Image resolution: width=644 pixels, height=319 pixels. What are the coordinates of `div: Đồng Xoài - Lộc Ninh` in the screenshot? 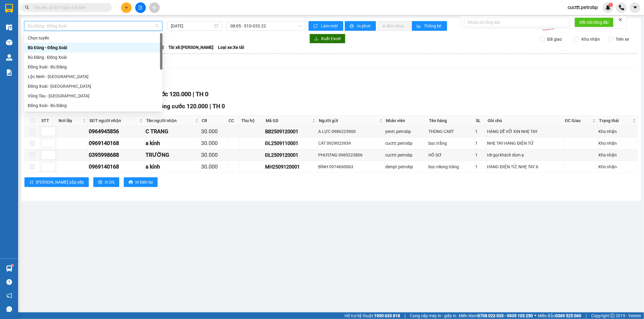 It's located at (93, 87).